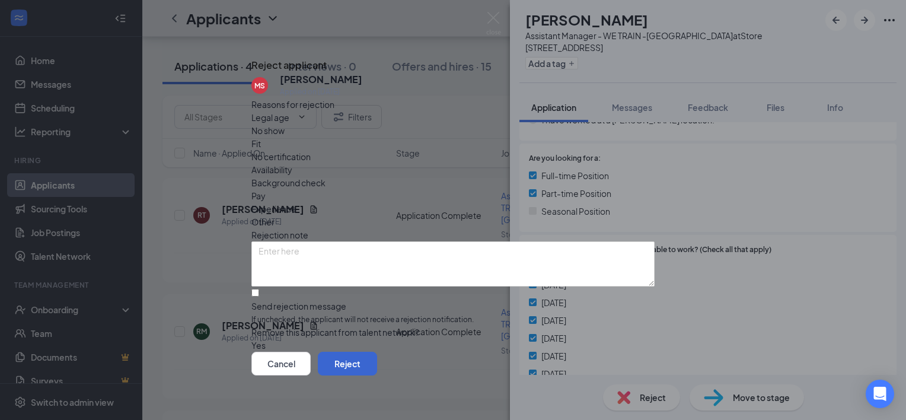  What do you see at coordinates (274, 209) in the screenshot?
I see `span: Experience` at bounding box center [274, 209].